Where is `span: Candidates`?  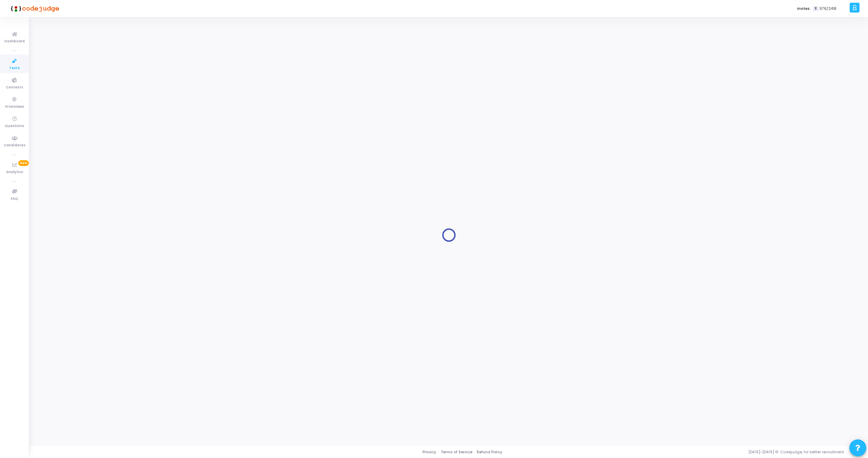
span: Candidates is located at coordinates (15, 145).